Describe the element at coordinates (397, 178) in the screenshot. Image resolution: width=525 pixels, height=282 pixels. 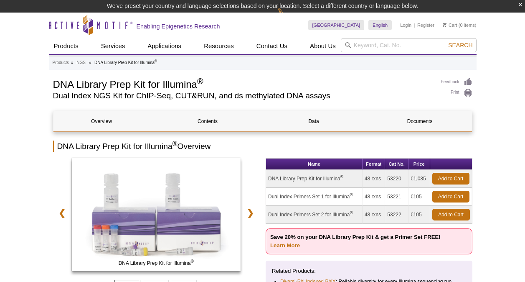
I see `td: 53220` at that location.